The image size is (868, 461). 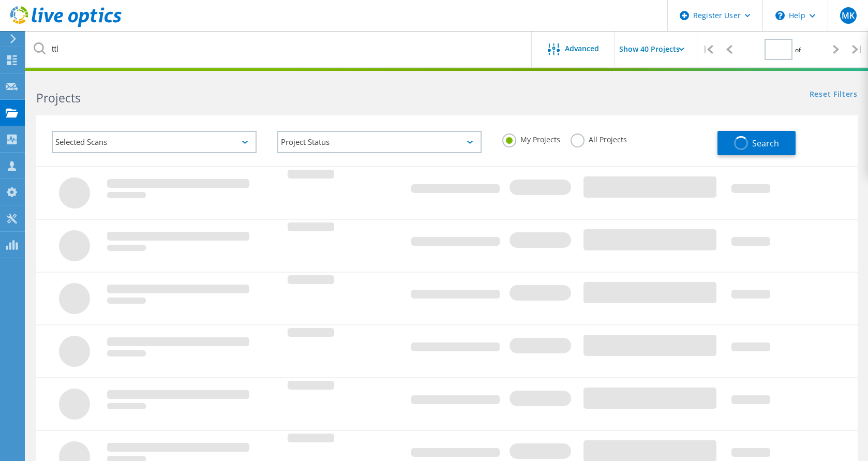 I want to click on input: Search projects by name, owner, ID, company, etc, so click(x=279, y=49).